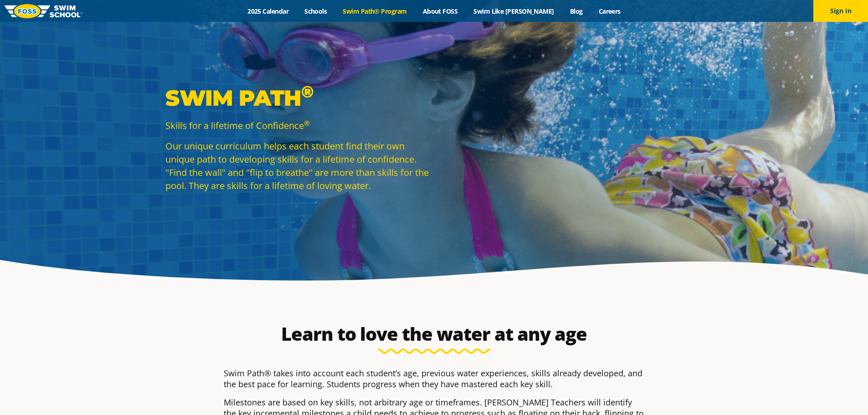 The image size is (868, 415). Describe the element at coordinates (298, 98) in the screenshot. I see `p: Swim Path` at that location.